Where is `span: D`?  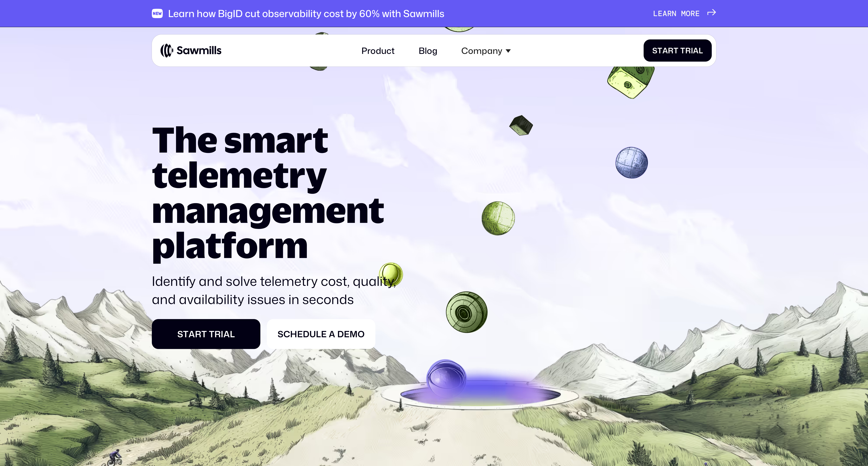
span: D is located at coordinates (340, 334).